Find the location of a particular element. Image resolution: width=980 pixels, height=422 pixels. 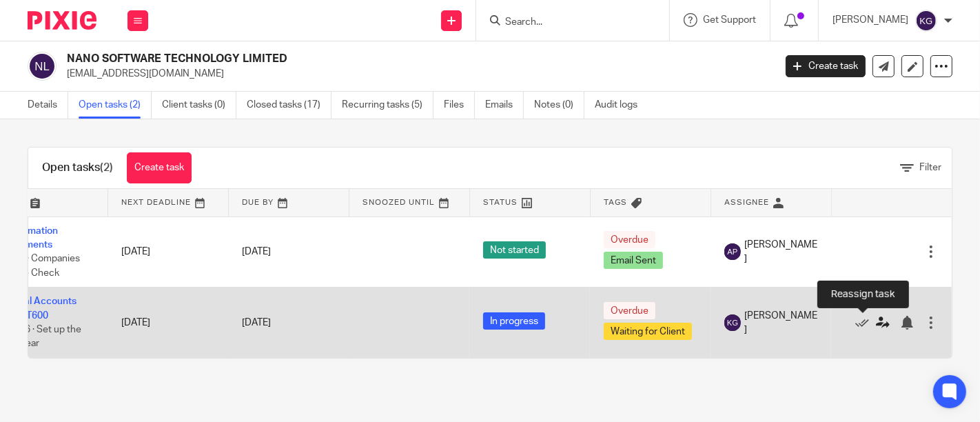

span: Waiting for Client is located at coordinates (648, 331).